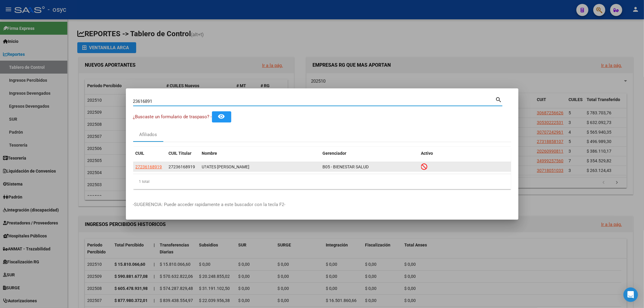 Image resolution: width=644 pixels, height=308 pixels. I want to click on div: Afiliados, so click(148, 134).